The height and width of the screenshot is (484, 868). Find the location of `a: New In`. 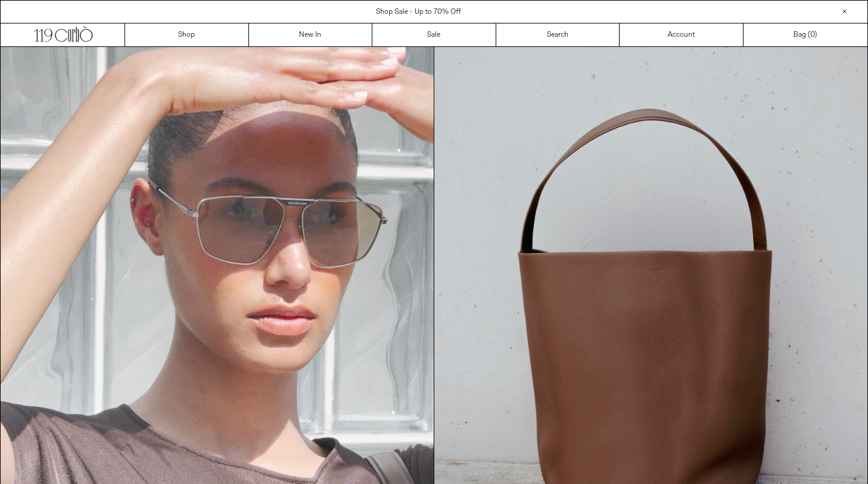

a: New In is located at coordinates (311, 35).